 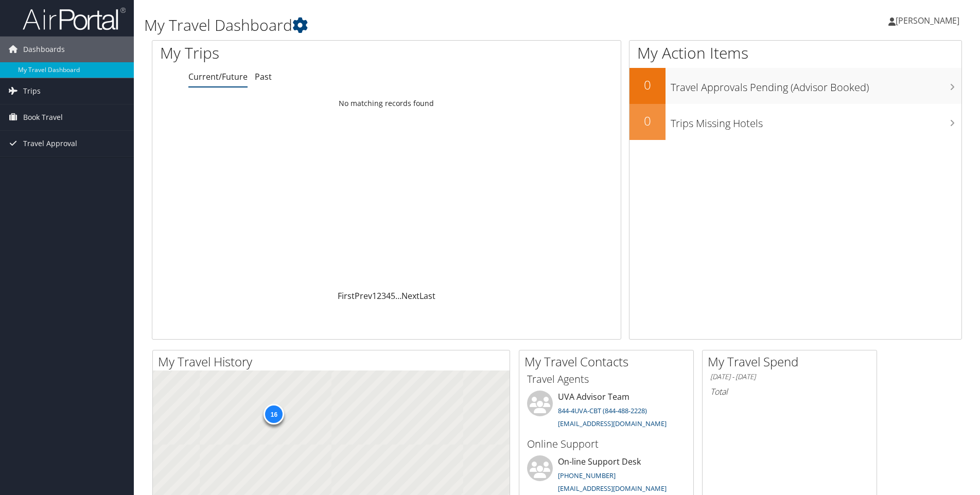 What do you see at coordinates (789, 392) in the screenshot?
I see `h6: Total` at bounding box center [789, 392].